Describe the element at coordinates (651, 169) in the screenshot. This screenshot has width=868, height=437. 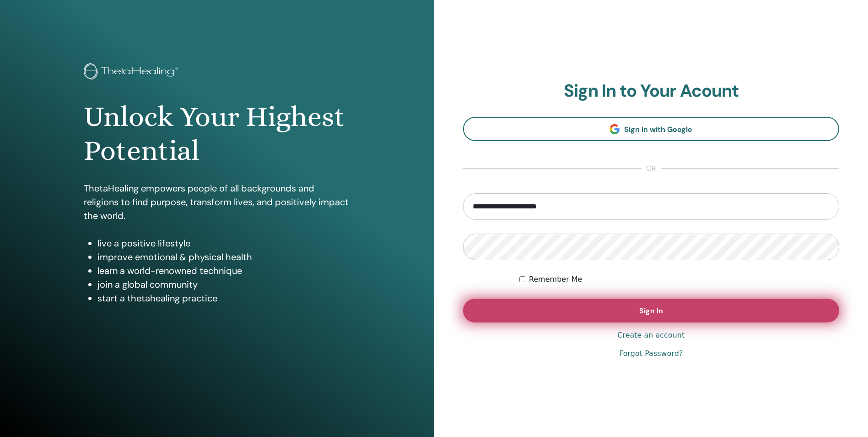
I see `span: or` at that location.